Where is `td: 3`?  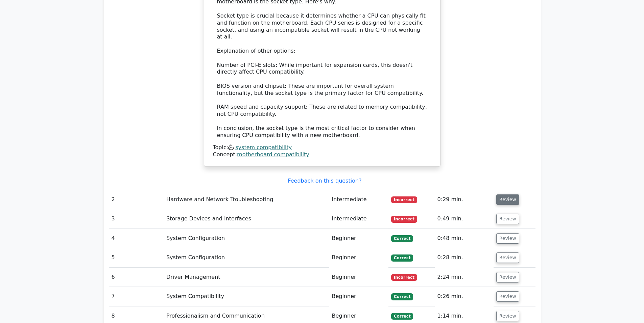 td: 3 is located at coordinates (136, 219).